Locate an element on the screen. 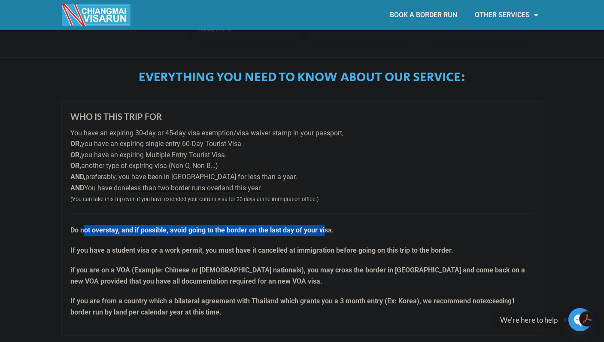 The height and width of the screenshot is (342, 604). strong: AND is located at coordinates (77, 188).